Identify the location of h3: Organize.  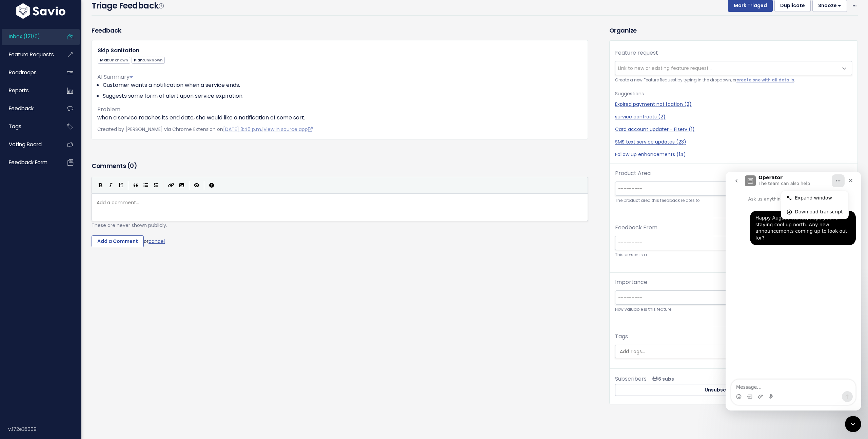
(733, 30).